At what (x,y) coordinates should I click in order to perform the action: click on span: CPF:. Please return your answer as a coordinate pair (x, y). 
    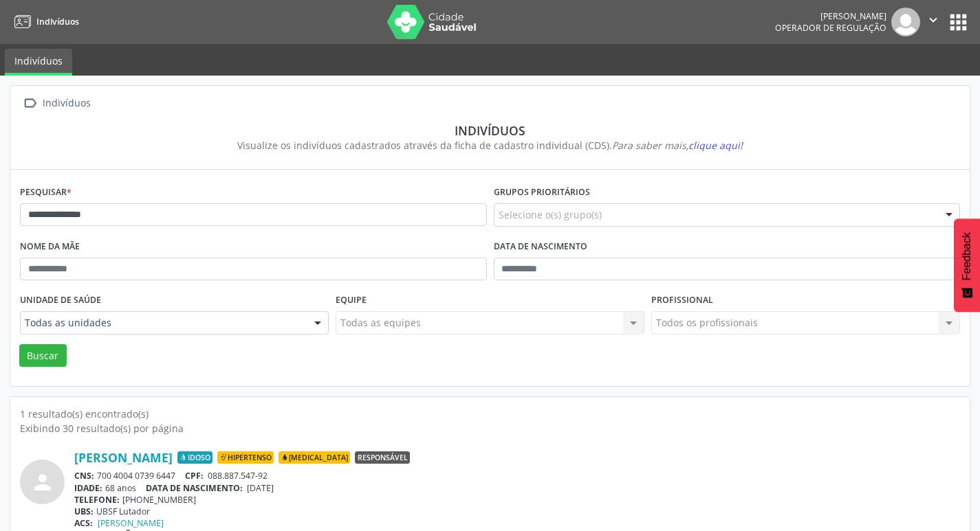
    Looking at the image, I should click on (194, 476).